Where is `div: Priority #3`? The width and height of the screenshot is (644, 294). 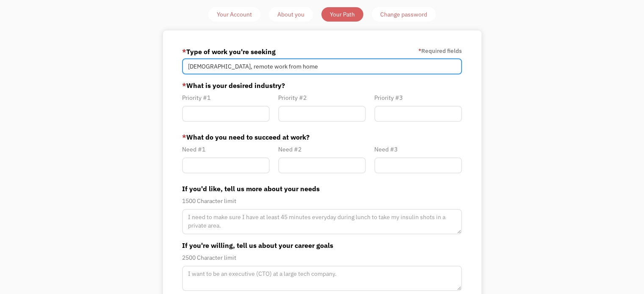
div: Priority #3 is located at coordinates (418, 98).